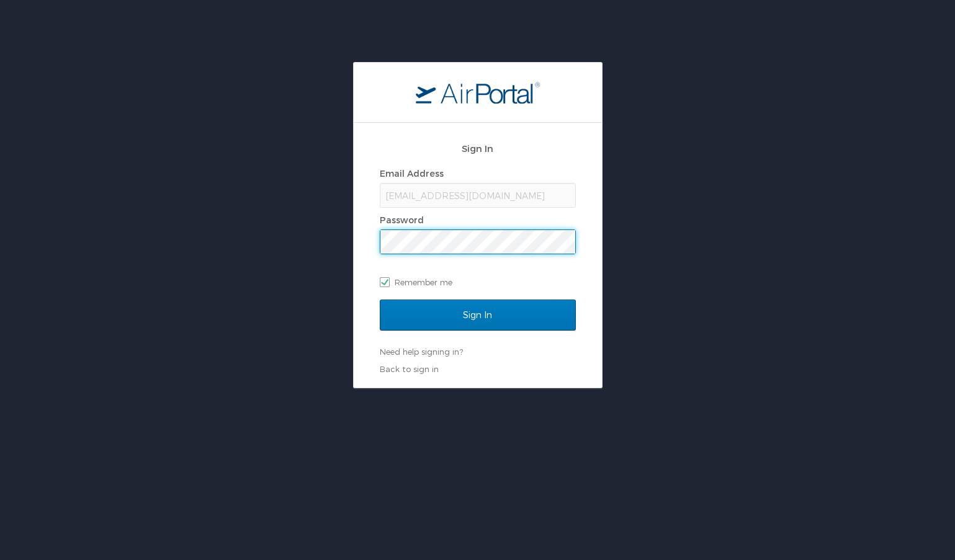  What do you see at coordinates (421, 351) in the screenshot?
I see `a: Need help signing in?` at bounding box center [421, 351].